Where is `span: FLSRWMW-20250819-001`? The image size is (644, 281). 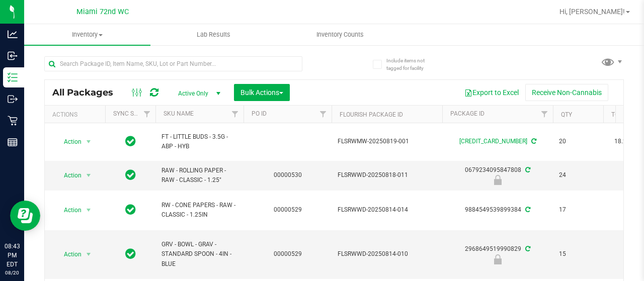 span: FLSRWMW-20250819-001 is located at coordinates (387, 141).